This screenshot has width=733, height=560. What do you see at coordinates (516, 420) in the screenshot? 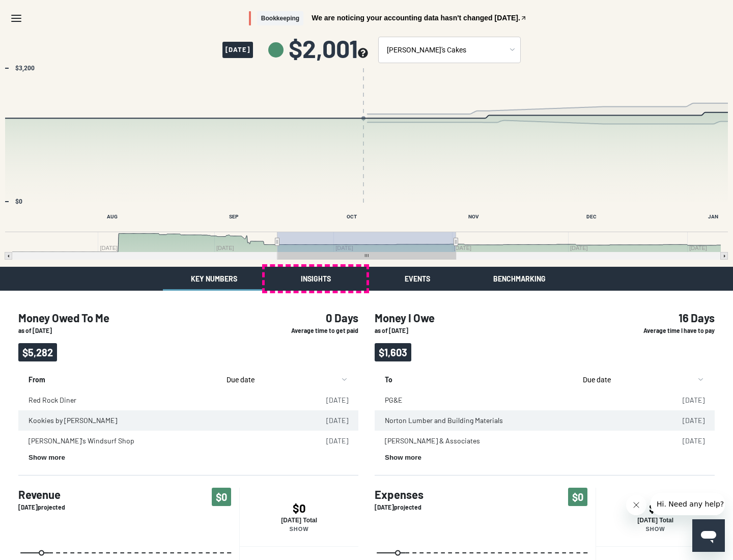
I see `td: Norton Lumber and Building Materials` at bounding box center [516, 420].